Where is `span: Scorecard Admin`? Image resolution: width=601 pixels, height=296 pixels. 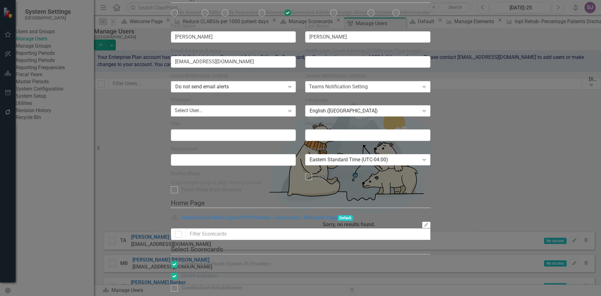
span: Scorecard Admin is located at coordinates (310, 12).